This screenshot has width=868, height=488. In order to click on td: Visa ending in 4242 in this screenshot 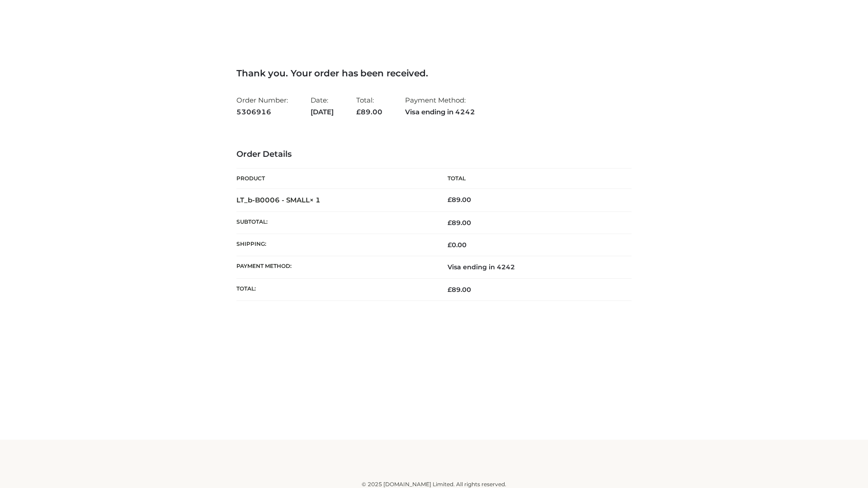, I will do `click(533, 267)`.